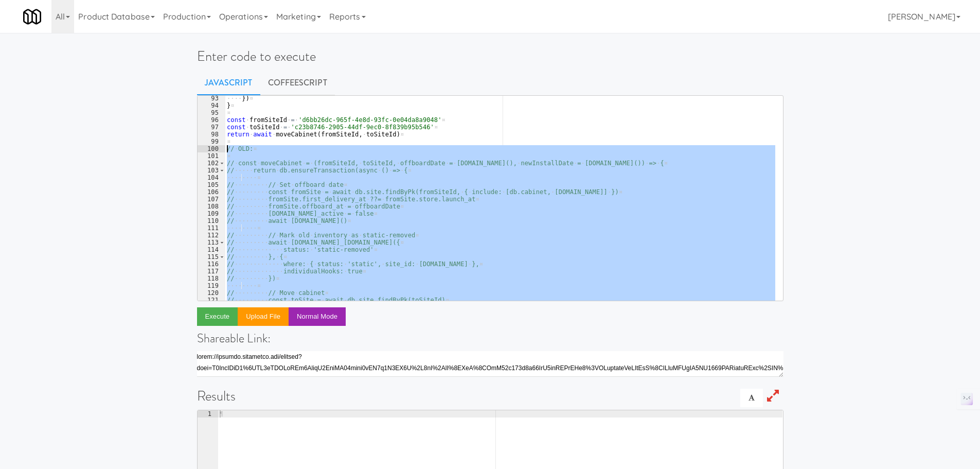 This screenshot has width=980, height=469. Describe the element at coordinates (212, 135) in the screenshot. I see `div: 98` at that location.